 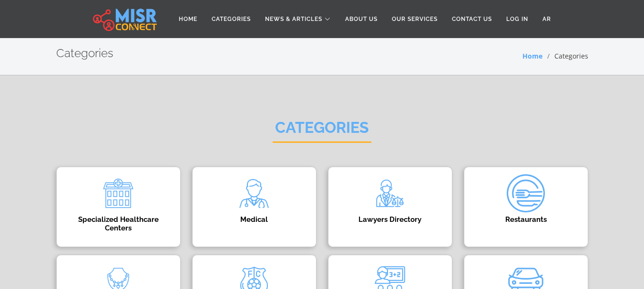 I want to click on a: News & Articles, so click(x=298, y=19).